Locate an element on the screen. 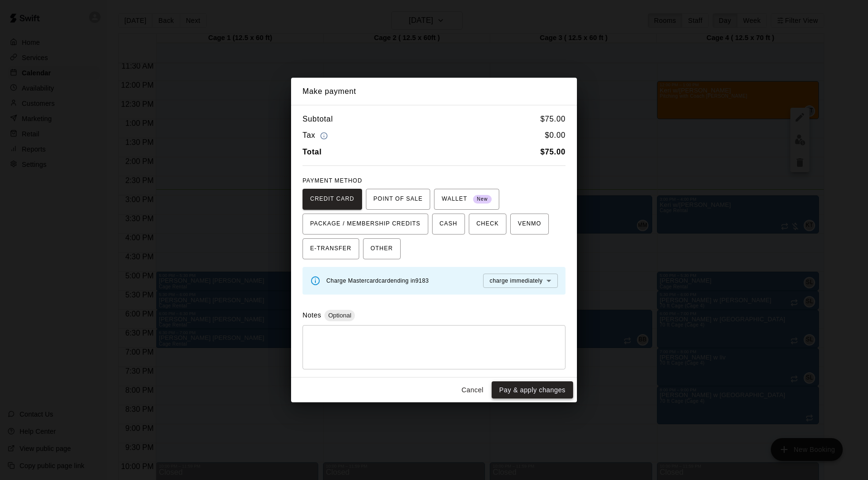 The height and width of the screenshot is (480, 868). button: WALLET New is located at coordinates (466, 199).